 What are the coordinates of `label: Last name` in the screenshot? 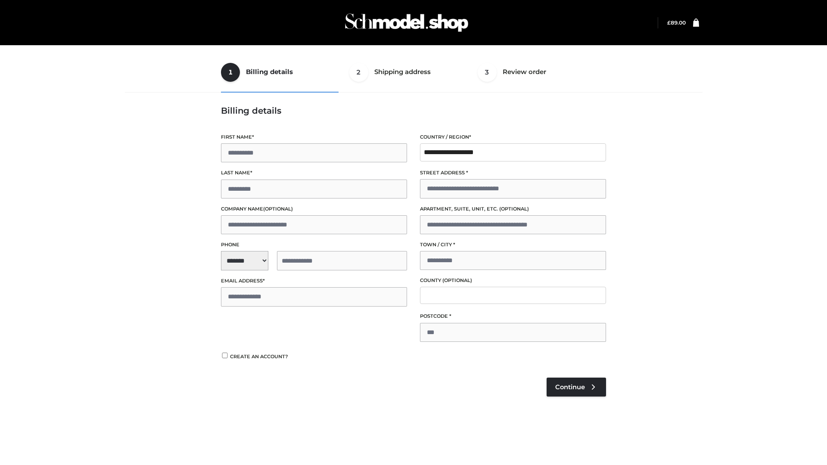 It's located at (314, 173).